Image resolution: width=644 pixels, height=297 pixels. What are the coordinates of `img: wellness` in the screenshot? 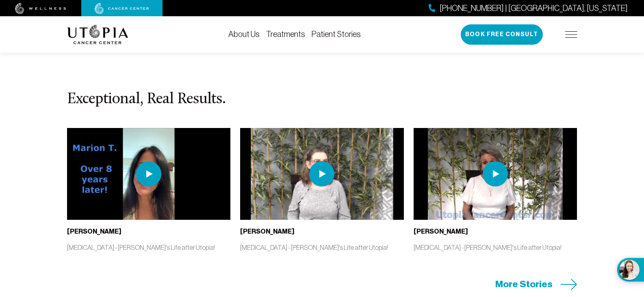 It's located at (41, 8).